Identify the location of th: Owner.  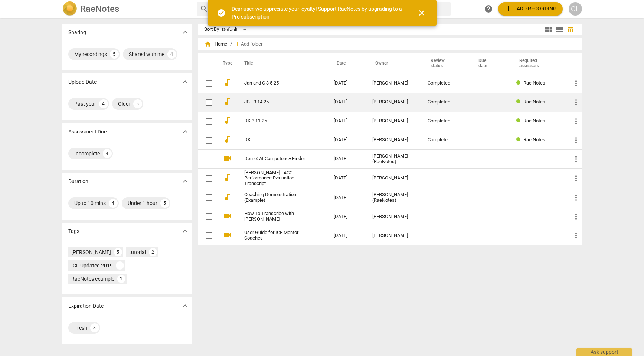
(394, 63).